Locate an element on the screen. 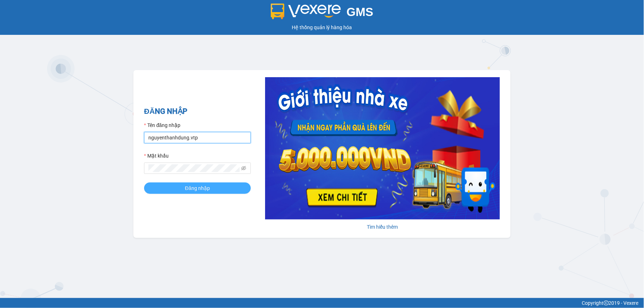 The height and width of the screenshot is (308, 644). h2: ĐĂNG NHẬP is located at coordinates (197, 111).